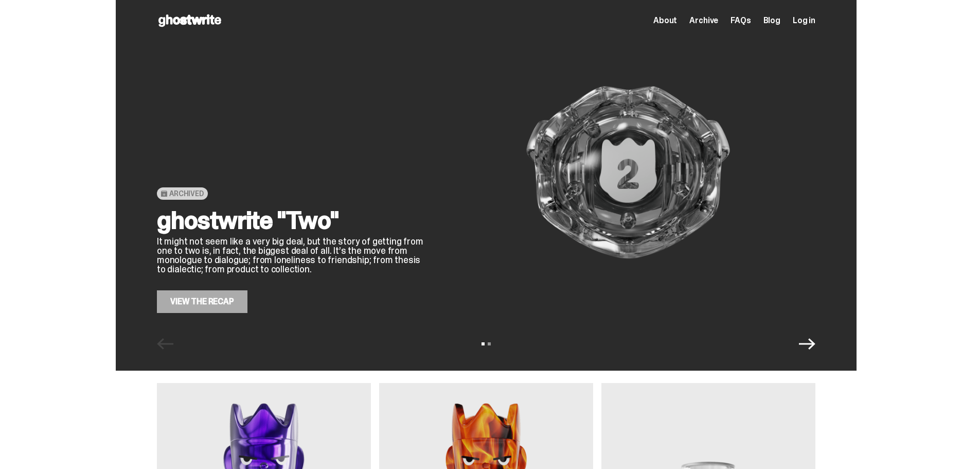  Describe the element at coordinates (740, 21) in the screenshot. I see `span: FAQs` at that location.